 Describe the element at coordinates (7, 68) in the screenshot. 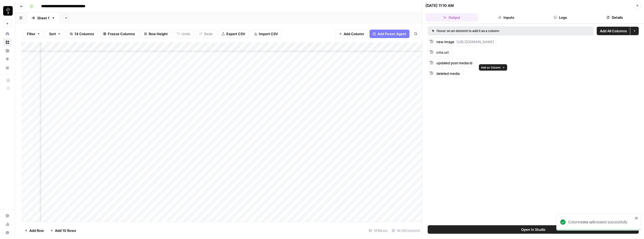

I see `a: Your Data` at that location.